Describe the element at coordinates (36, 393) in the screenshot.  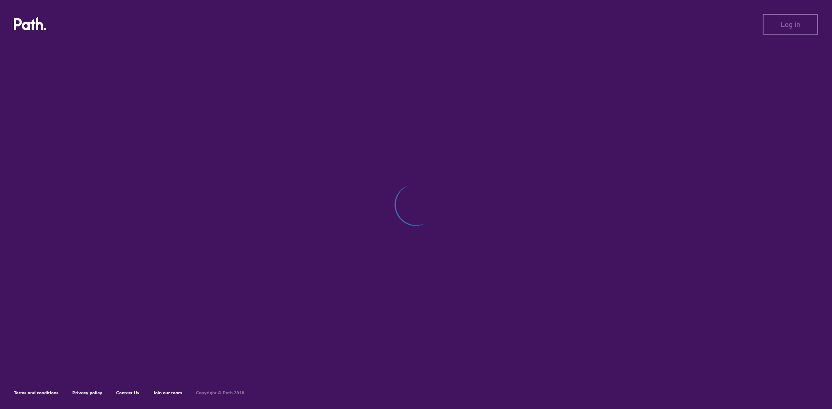
I see `a: Terms and conditions` at that location.